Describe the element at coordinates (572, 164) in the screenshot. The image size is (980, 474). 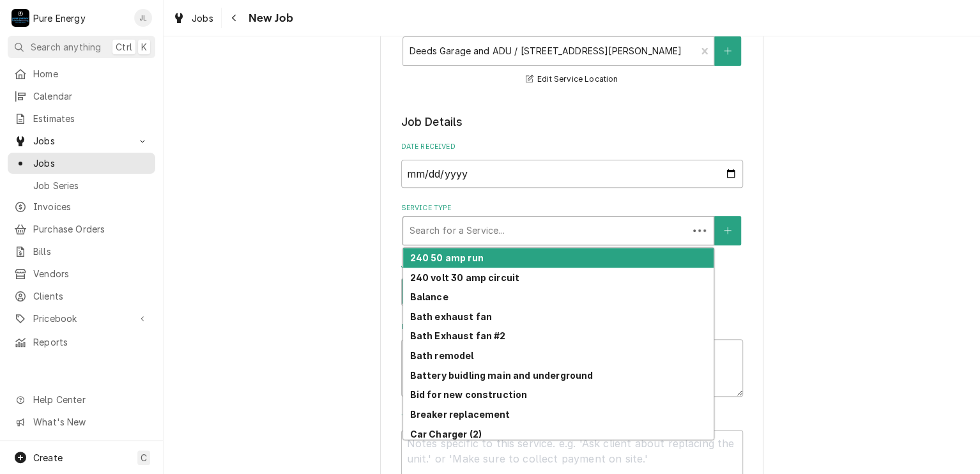
I see `div: Date Received` at that location.